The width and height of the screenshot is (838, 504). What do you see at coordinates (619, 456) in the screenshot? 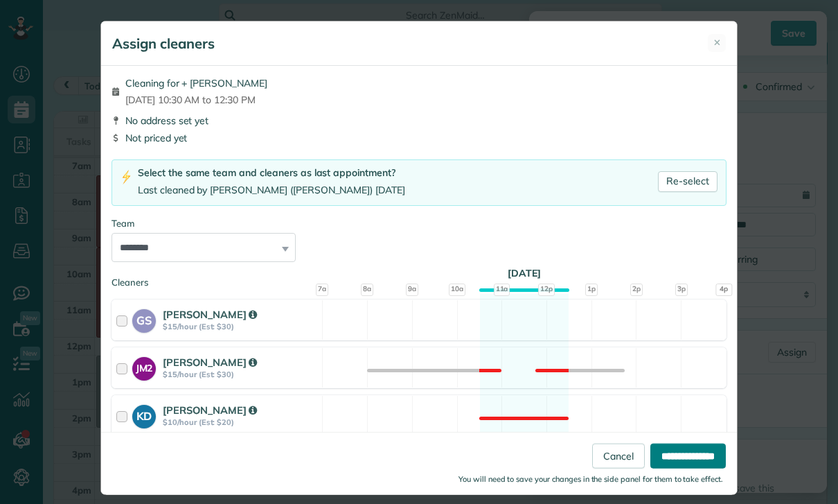
I see `a: Cancel` at bounding box center [619, 456].